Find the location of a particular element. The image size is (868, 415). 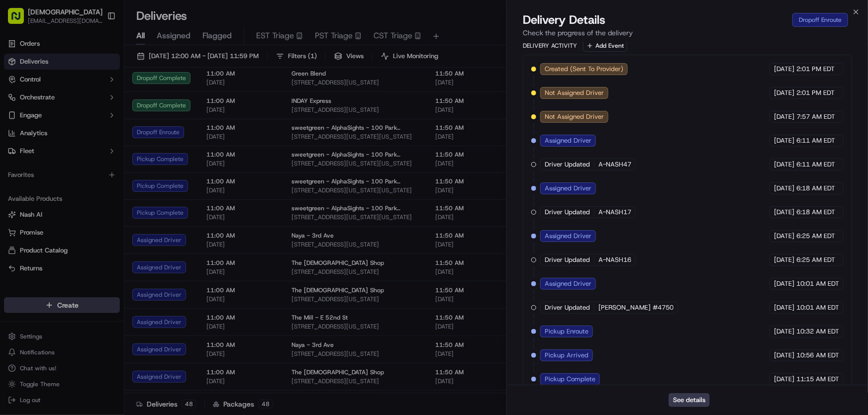

div: Delivery Activity is located at coordinates (550, 46).